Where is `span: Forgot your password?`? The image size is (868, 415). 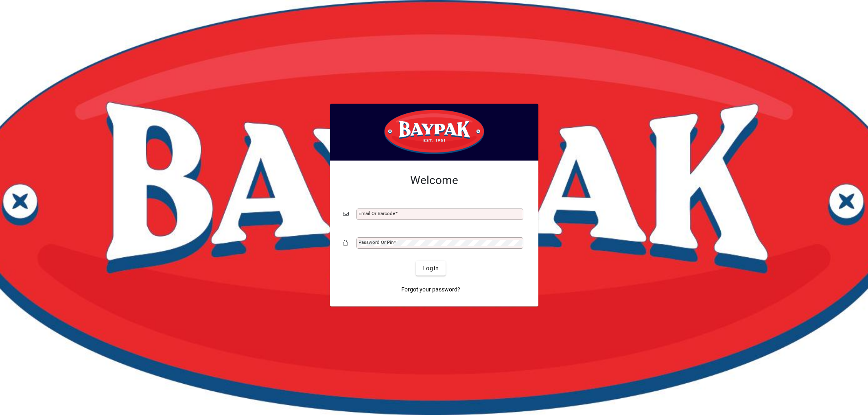
span: Forgot your password? is located at coordinates (431, 289).